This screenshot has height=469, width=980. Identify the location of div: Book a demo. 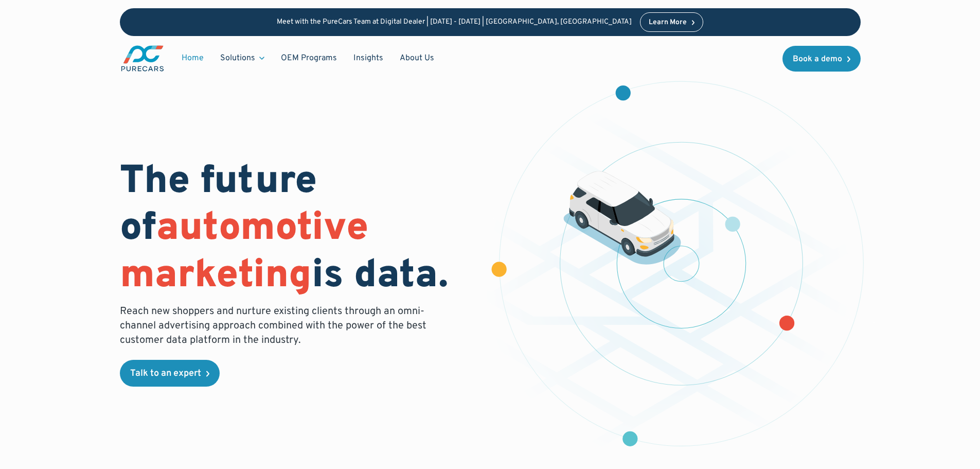
(818, 59).